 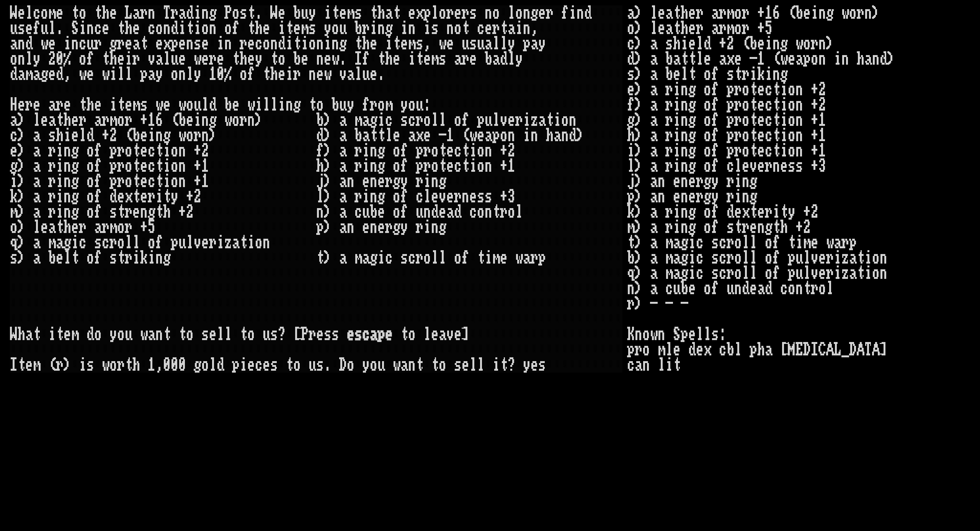 I want to click on div: T, so click(x=167, y=13).